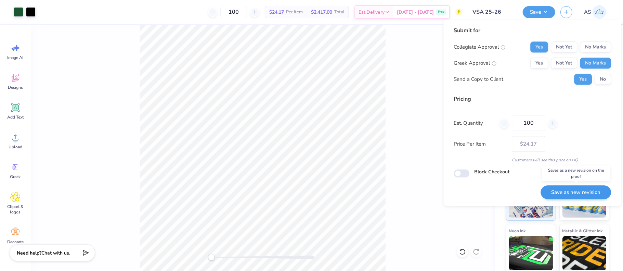  What do you see at coordinates (478, 79) in the screenshot?
I see `div: Send a Copy to Client` at bounding box center [478, 79].